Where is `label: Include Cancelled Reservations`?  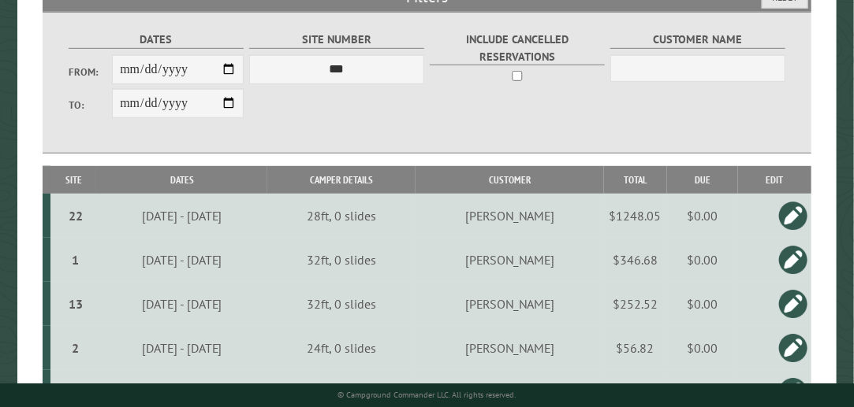 label: Include Cancelled Reservations is located at coordinates (517, 48).